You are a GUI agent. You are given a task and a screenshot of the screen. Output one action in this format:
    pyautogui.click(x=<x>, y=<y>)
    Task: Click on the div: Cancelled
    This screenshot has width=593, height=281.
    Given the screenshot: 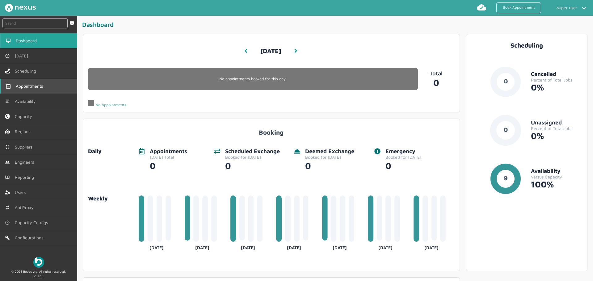 What is the action you would take?
    pyautogui.click(x=557, y=74)
    